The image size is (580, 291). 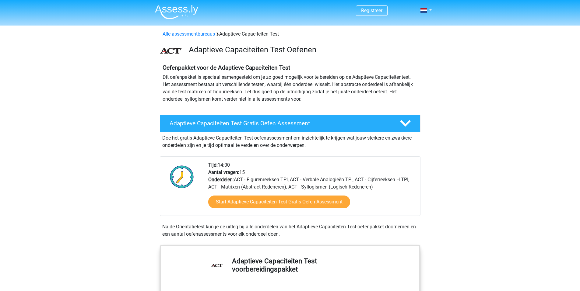 What do you see at coordinates (182, 177) in the screenshot?
I see `img: Klok` at bounding box center [182, 177].